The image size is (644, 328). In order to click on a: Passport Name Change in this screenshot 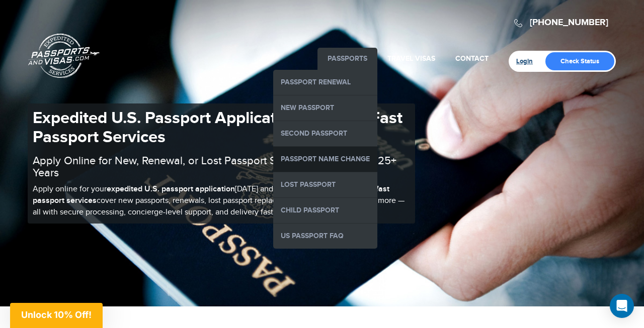, I will do `click(325, 159)`.